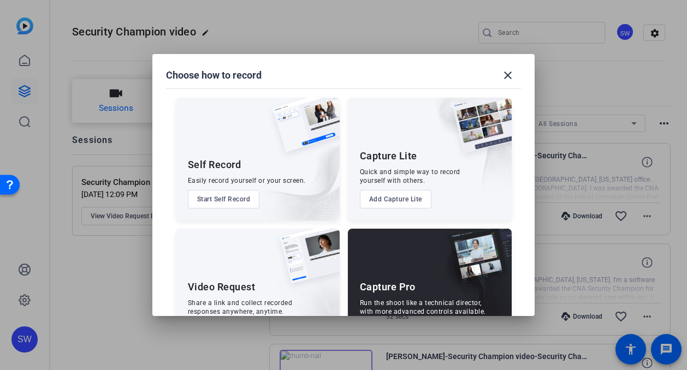 The height and width of the screenshot is (370, 687). I want to click on div: Run the shoot like a technical director, with more advanced controls available., so click(423, 307).